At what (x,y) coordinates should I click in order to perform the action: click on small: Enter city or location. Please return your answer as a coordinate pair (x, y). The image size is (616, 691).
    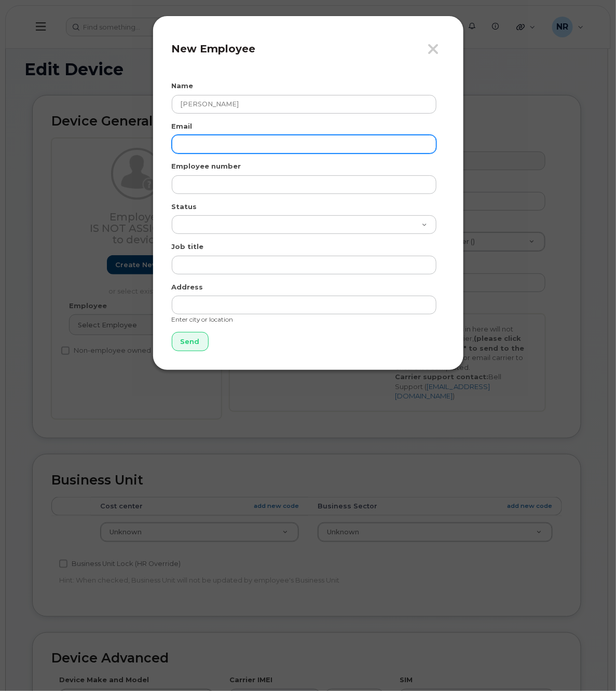
    Looking at the image, I should click on (202, 319).